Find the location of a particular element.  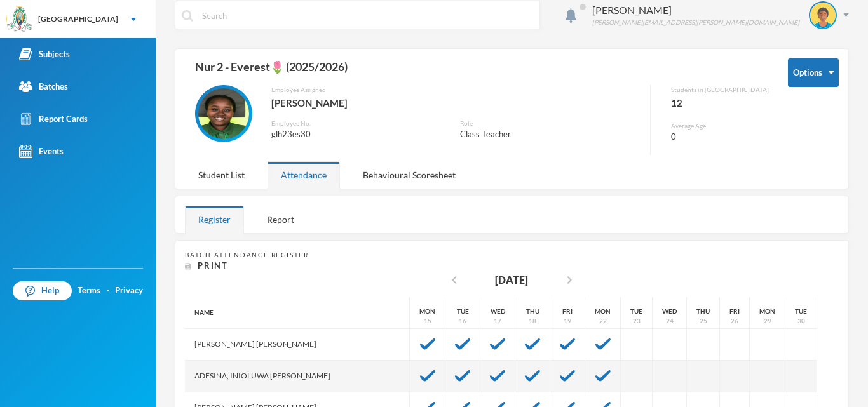

div: 30 is located at coordinates (801, 321).